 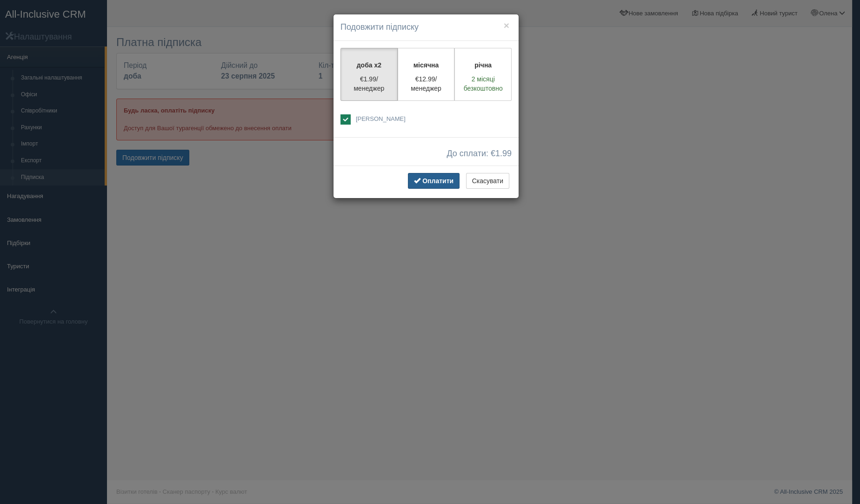 What do you see at coordinates (426, 65) in the screenshot?
I see `p: місячна` at bounding box center [426, 65].